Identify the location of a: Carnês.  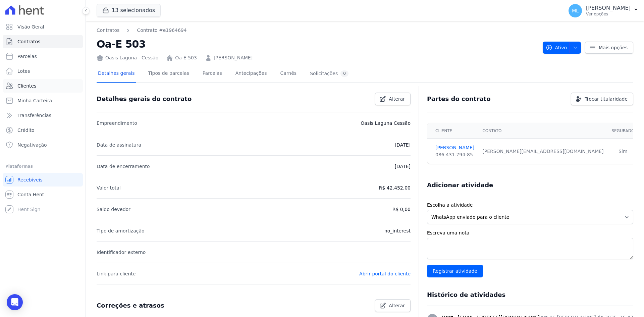
(288, 74).